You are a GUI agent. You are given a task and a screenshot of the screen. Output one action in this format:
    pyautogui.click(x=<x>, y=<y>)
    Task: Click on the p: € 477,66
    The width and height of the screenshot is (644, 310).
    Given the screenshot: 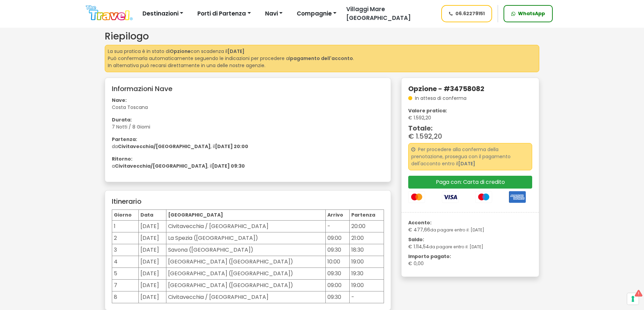 What is the action you would take?
    pyautogui.click(x=470, y=230)
    